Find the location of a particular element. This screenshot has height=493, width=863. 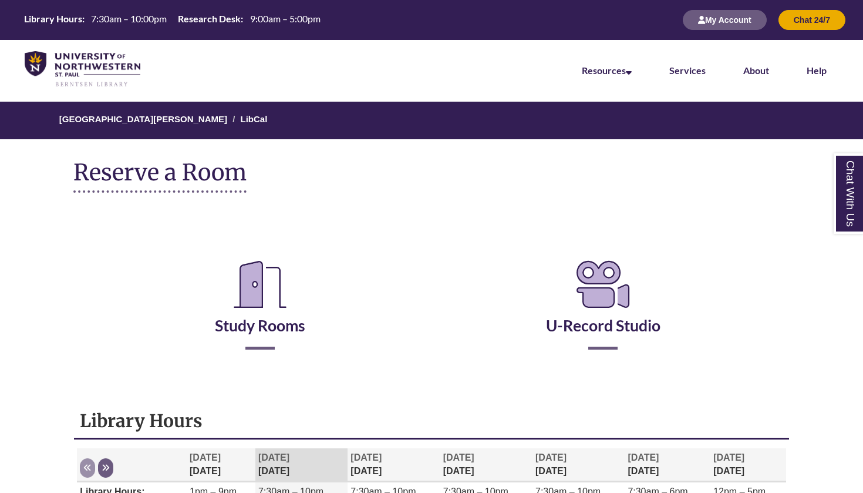

a: My Account is located at coordinates (725, 19).